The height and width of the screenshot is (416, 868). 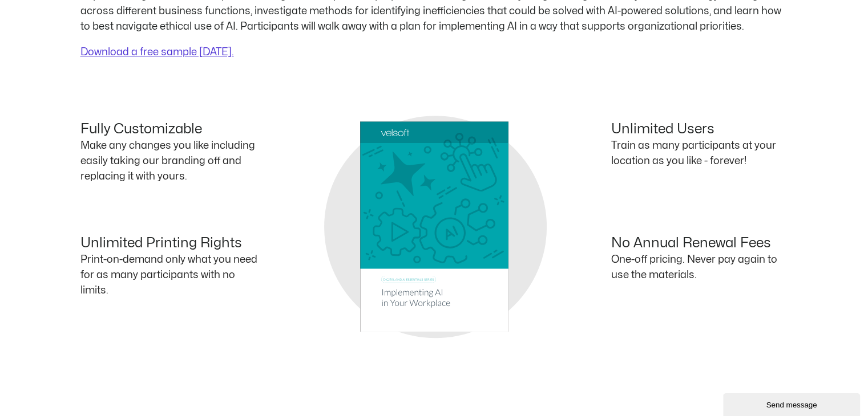 I want to click on div: Send message, so click(x=68, y=13).